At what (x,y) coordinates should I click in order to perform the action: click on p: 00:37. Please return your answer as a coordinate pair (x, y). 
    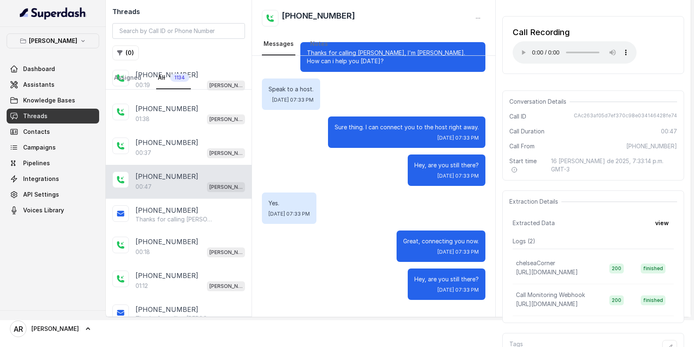
    Looking at the image, I should click on (143, 153).